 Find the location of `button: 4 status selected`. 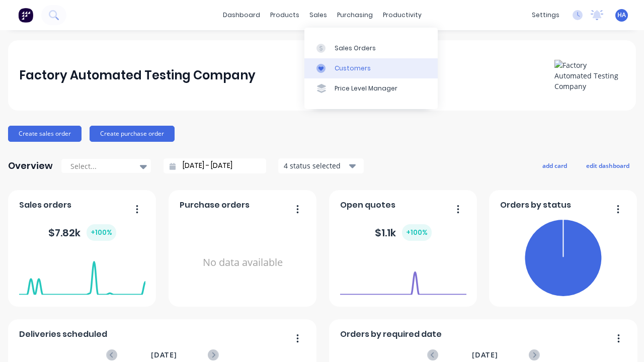

button: 4 status selected is located at coordinates (321, 165).